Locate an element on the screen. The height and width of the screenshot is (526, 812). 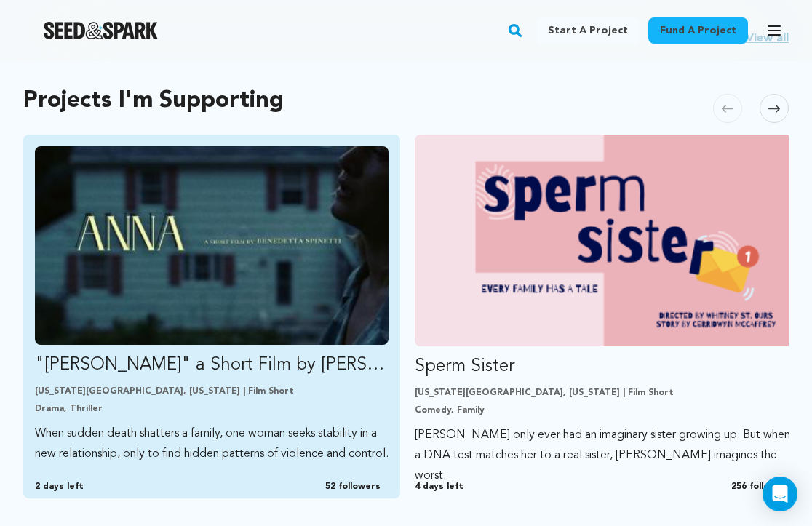
span: 2 days left is located at coordinates (59, 486).